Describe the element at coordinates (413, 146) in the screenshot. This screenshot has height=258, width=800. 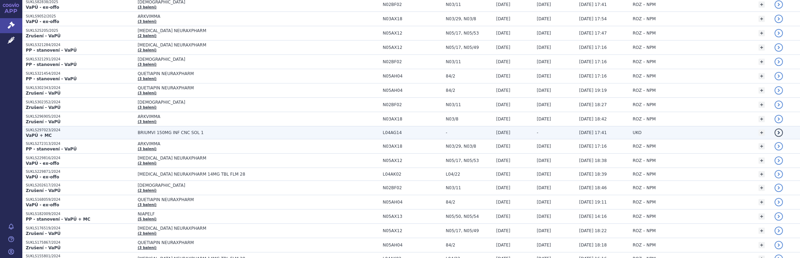
I see `span: N03AX18` at that location.